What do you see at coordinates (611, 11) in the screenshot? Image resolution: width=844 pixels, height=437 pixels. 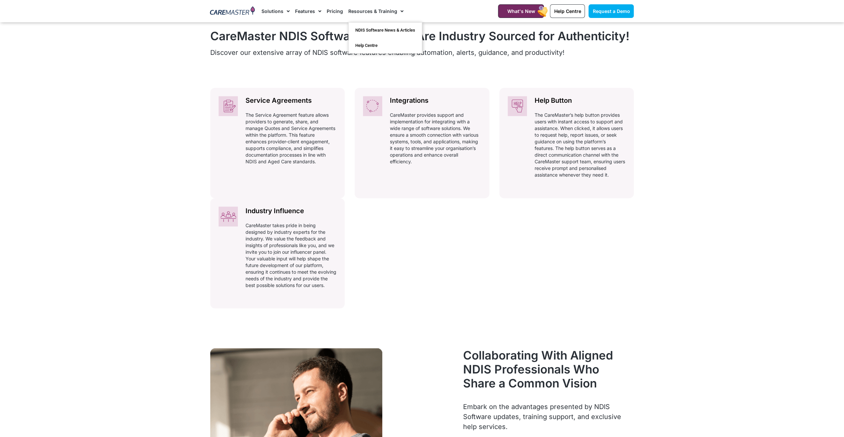 I see `a: Request a Demo` at bounding box center [611, 11].